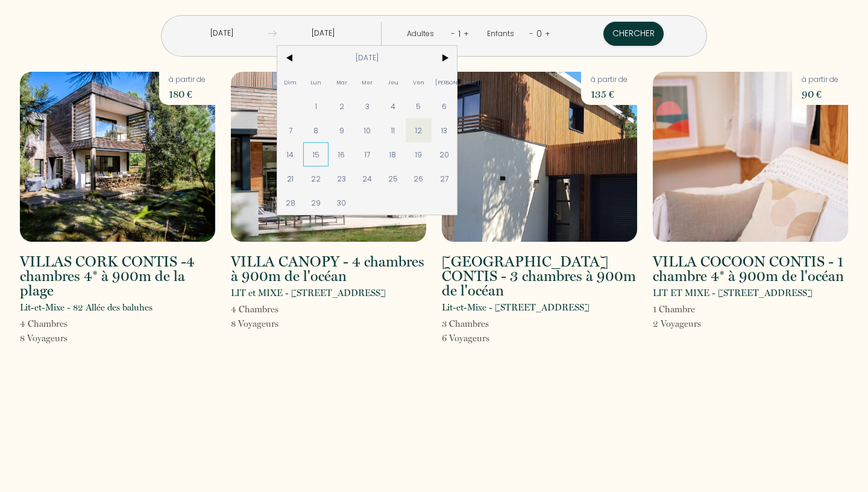 The image size is (868, 492). I want to click on button: Chercher, so click(634, 34).